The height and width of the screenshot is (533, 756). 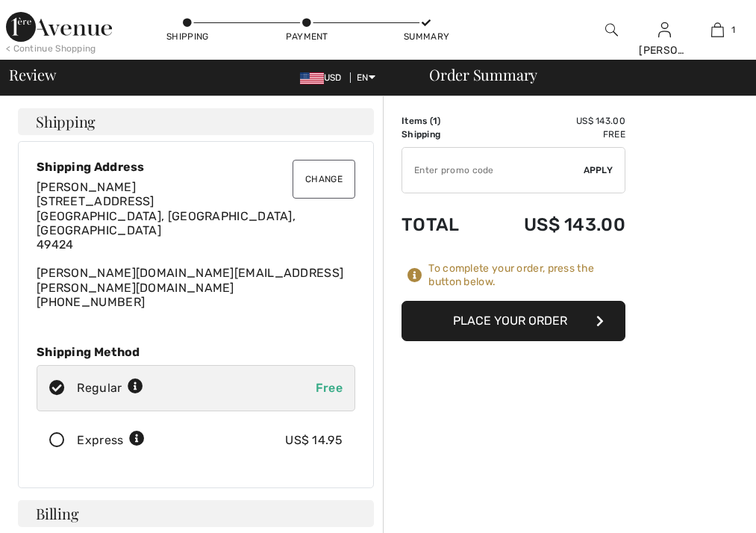 I want to click on div: Payment, so click(x=307, y=36).